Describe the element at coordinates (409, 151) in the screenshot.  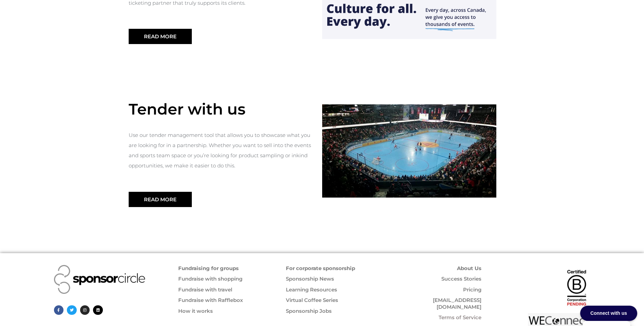
I see `img: Lansdscape banner Photo 2` at that location.